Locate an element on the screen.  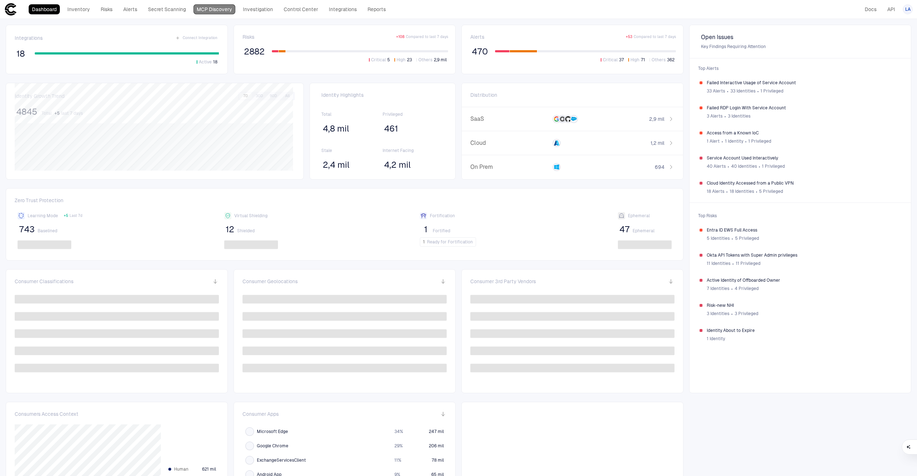
span: Stale is located at coordinates (352, 150).